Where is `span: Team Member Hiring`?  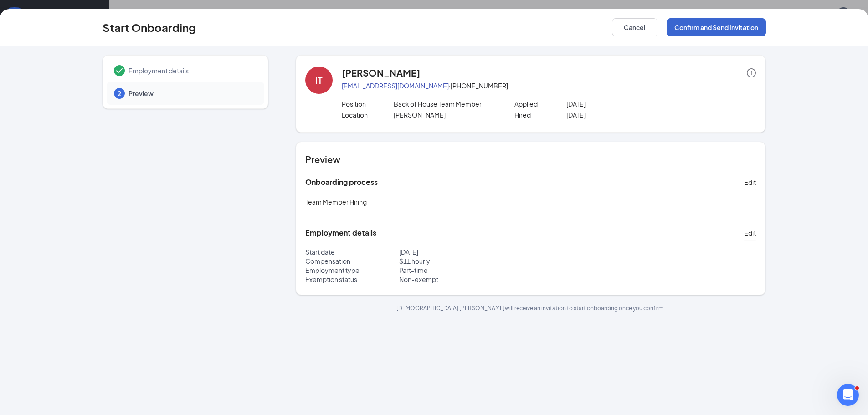
span: Team Member Hiring is located at coordinates (336, 202).